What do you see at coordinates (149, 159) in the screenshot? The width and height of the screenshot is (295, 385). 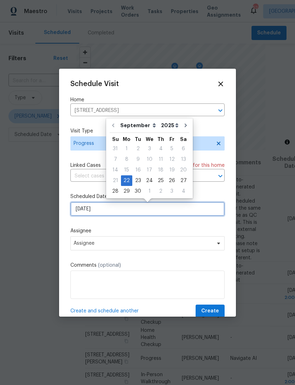 I see `div: 10` at bounding box center [149, 159].